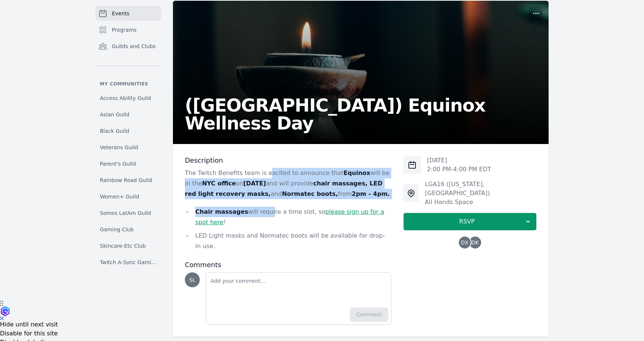  I want to click on strong: NYC office, so click(219, 183).